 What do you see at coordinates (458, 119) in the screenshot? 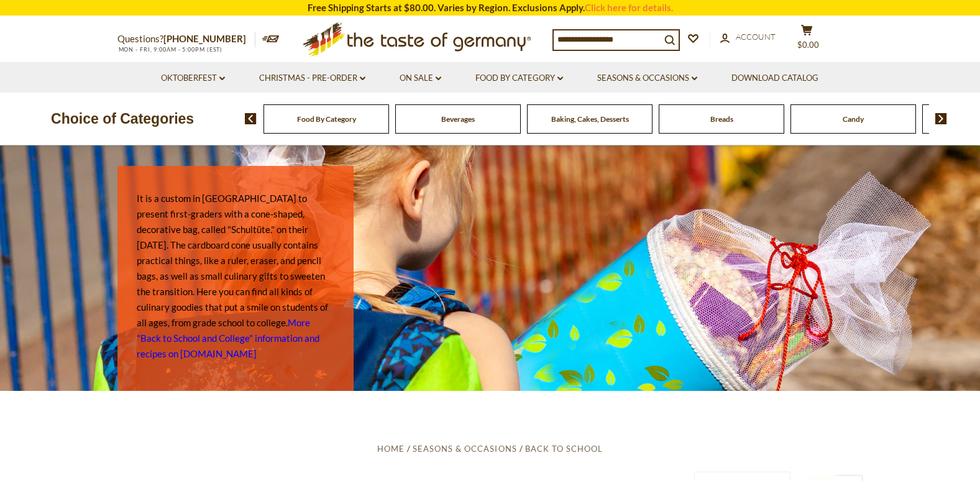
I see `span: Beverages` at bounding box center [458, 119].